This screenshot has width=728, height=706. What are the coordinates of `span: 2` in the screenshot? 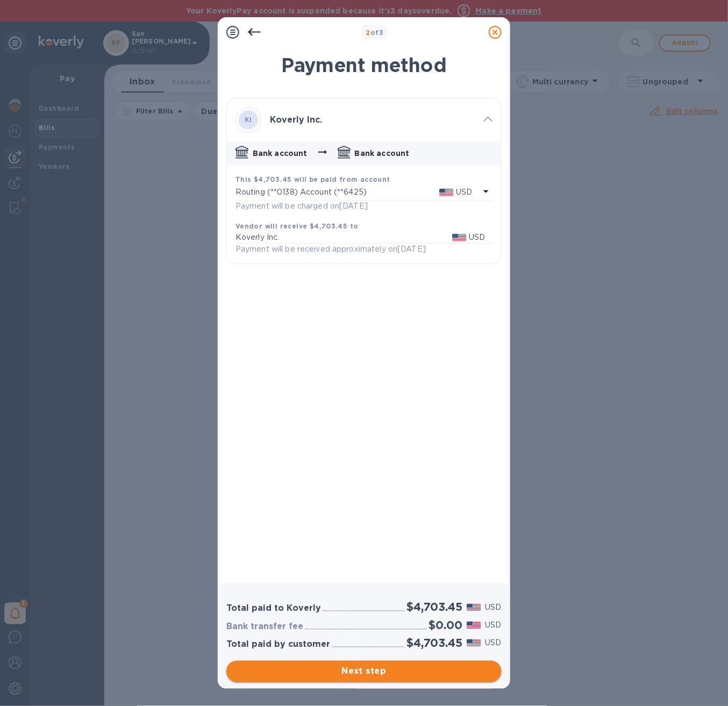 It's located at (368, 33).